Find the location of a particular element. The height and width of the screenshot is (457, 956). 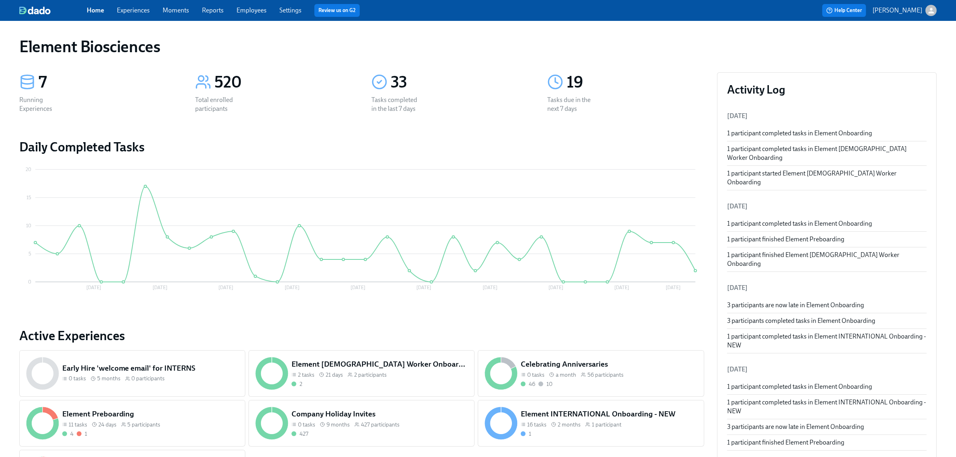

a: Moments is located at coordinates (176, 10).